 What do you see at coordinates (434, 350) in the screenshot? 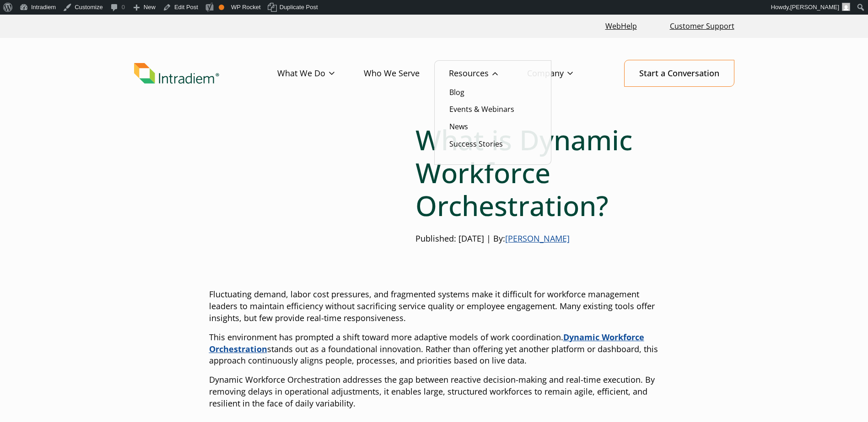
I see `p: This environment has prompted a shift toward more adaptive models of work coordination. stands ou...` at bounding box center [434, 350].